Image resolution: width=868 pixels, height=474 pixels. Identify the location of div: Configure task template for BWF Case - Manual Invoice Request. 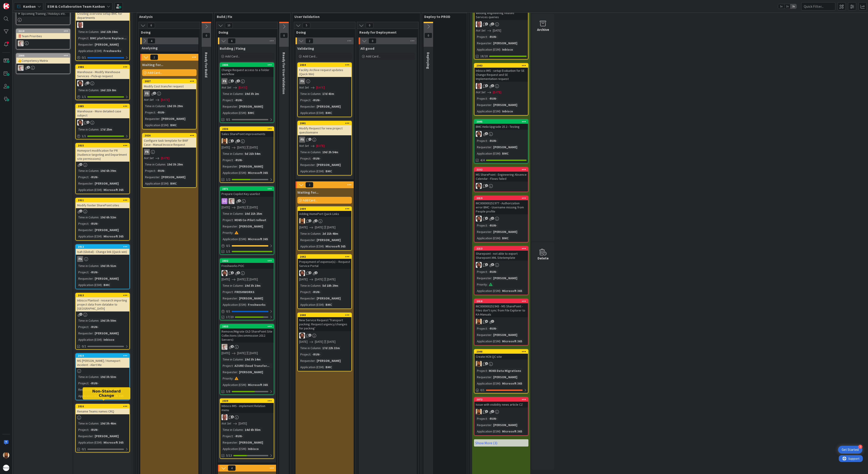
(169, 142).